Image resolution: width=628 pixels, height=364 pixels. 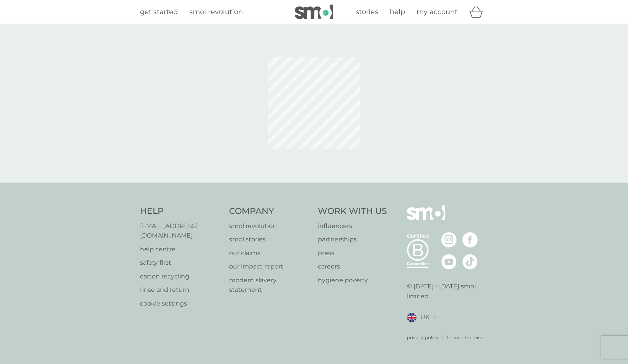 What do you see at coordinates (425, 317) in the screenshot?
I see `span: UK` at bounding box center [425, 317].